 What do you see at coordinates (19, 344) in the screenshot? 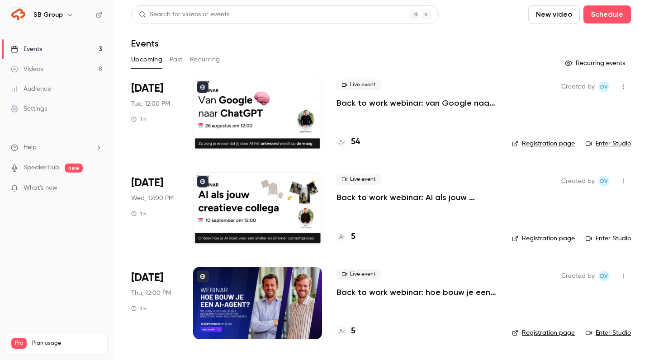
I see `span: Pro` at bounding box center [19, 344].